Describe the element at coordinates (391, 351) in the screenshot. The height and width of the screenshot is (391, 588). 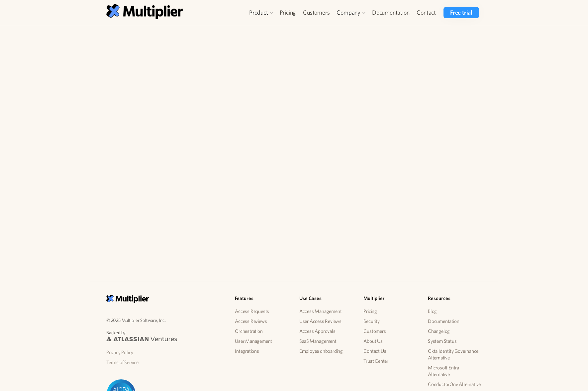
I see `a: Contact Us` at that location.